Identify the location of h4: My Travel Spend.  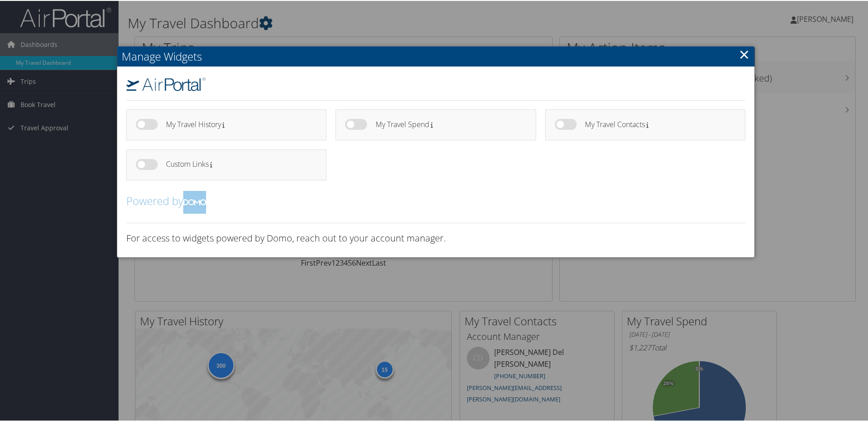
(448, 124).